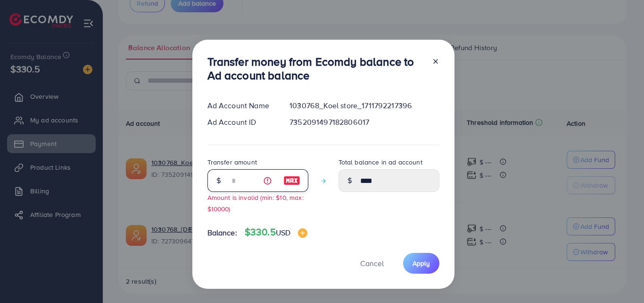 This screenshot has width=644, height=303. I want to click on label: Total balance in ad account, so click(380, 162).